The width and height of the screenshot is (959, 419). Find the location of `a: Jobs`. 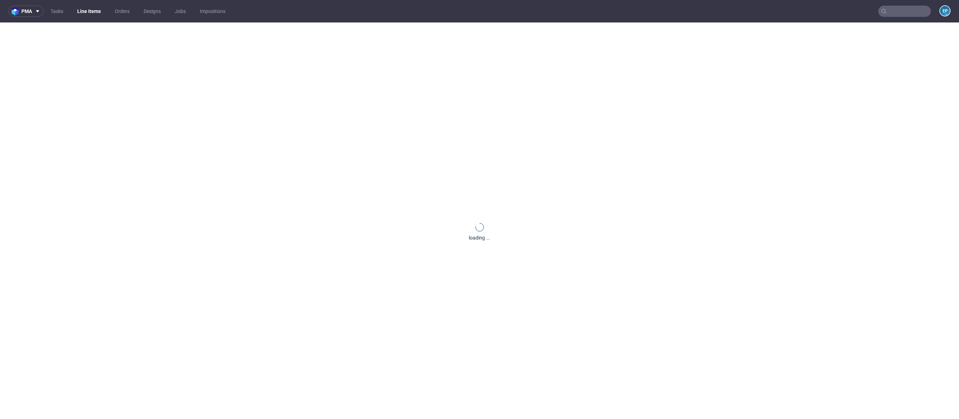

a: Jobs is located at coordinates (180, 11).